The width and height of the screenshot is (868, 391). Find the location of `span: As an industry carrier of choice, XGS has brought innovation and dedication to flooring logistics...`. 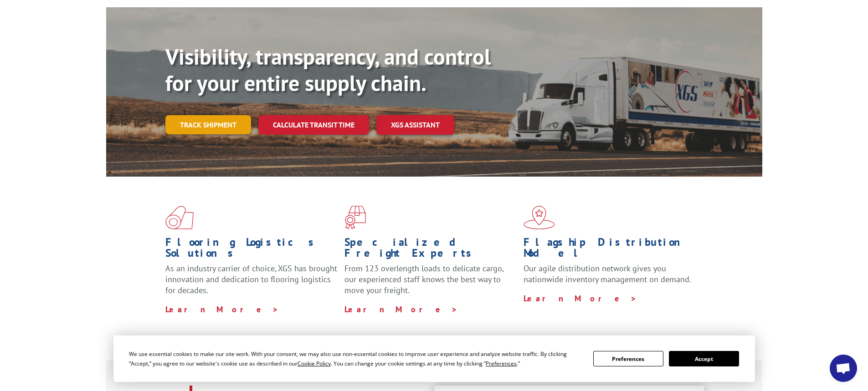

span: As an industry carrier of choice, XGS has brought innovation and dedication to flooring logistics... is located at coordinates (251, 279).